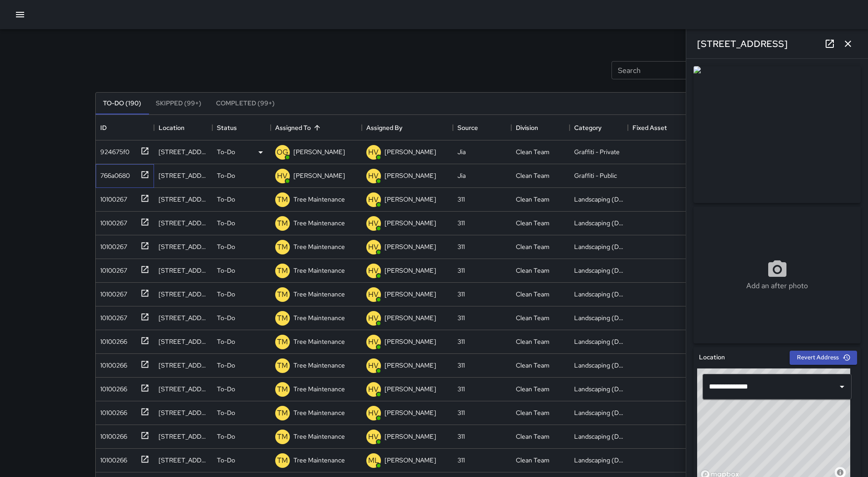  Describe the element at coordinates (184, 176) in the screenshot. I see `div: 93 10th Street` at that location.